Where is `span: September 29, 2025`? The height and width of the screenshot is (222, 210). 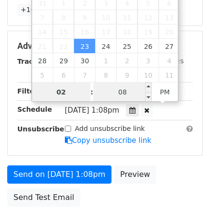
span: September 29, 2025 is located at coordinates (63, 60).